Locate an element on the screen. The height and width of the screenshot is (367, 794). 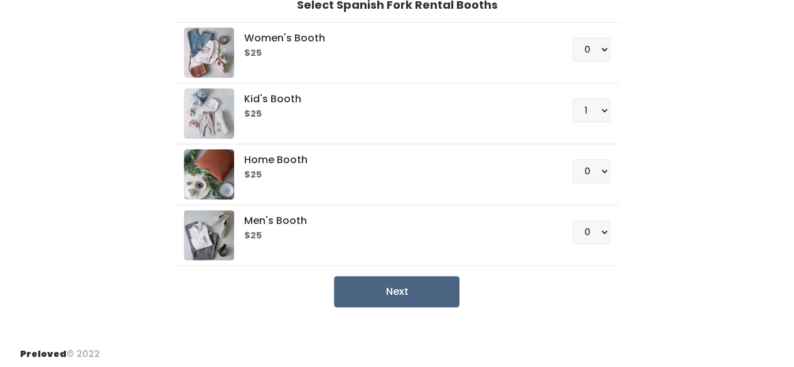
h5: Men's Booth is located at coordinates (393, 221).